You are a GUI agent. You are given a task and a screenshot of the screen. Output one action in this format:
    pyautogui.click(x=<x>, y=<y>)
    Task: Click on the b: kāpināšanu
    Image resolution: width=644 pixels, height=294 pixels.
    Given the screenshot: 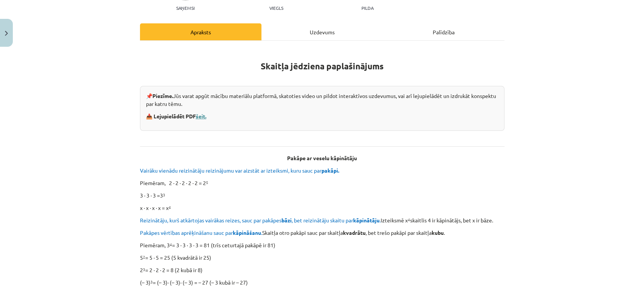 What is the action you would take?
    pyautogui.click(x=247, y=233)
    